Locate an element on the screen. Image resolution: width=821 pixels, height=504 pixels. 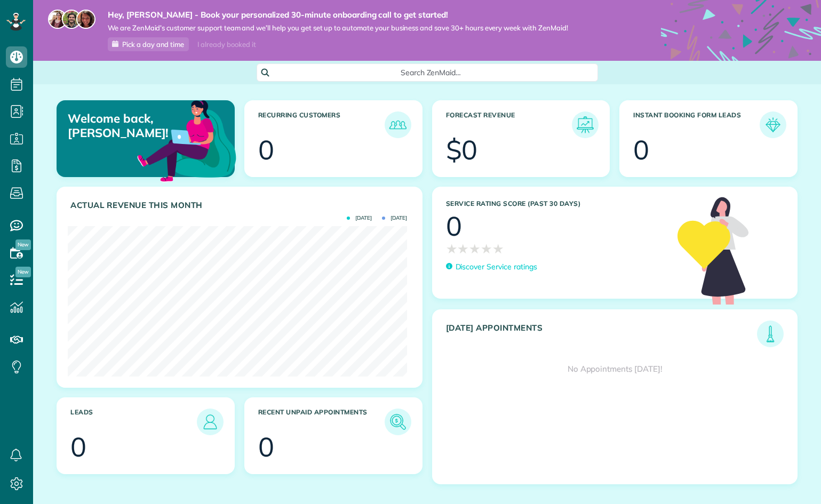
img: icon_recurring_customers-cf858462ba22bcd05b5a5880d41d6543d210077de5bb9ebc9590e49fd87d84ed.png is located at coordinates (398, 125).